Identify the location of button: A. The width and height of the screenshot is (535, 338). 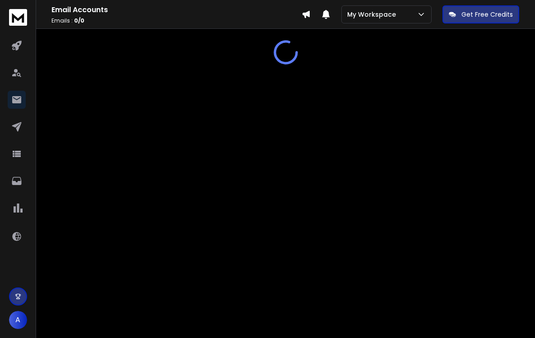
(18, 320).